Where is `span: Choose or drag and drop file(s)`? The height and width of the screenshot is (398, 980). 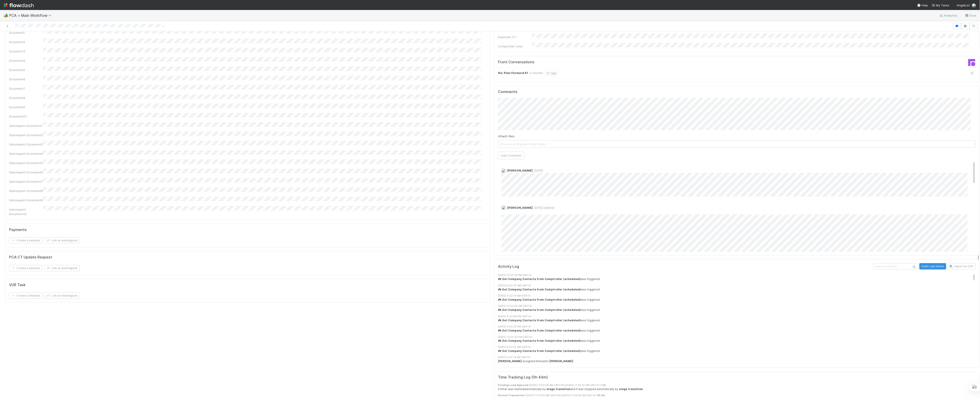
span: Choose or drag and drop file(s) is located at coordinates (737, 144).